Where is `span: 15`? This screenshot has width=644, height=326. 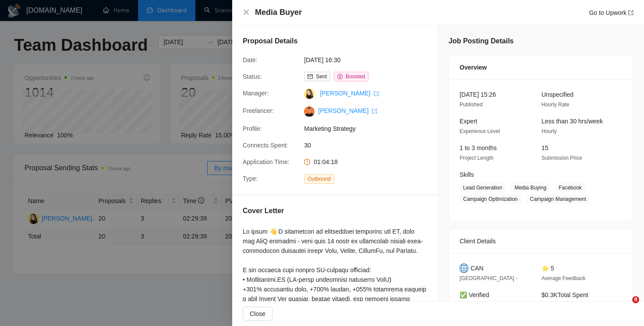 span: 15 is located at coordinates (545, 148).